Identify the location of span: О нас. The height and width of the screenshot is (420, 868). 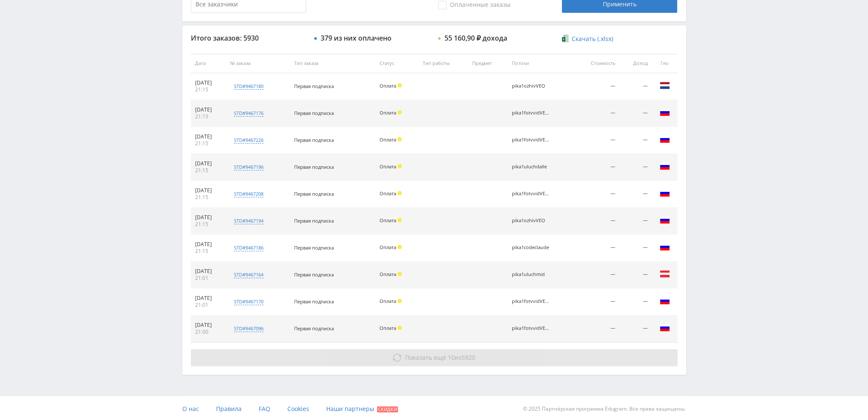
(190, 409).